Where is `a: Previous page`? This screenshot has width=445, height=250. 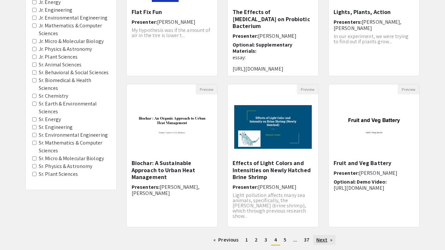
a: Previous page is located at coordinates (226, 240).